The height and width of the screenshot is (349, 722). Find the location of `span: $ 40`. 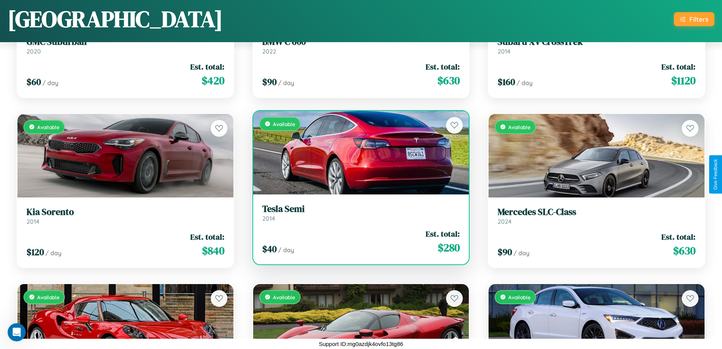

span: $ 40 is located at coordinates (270, 248).